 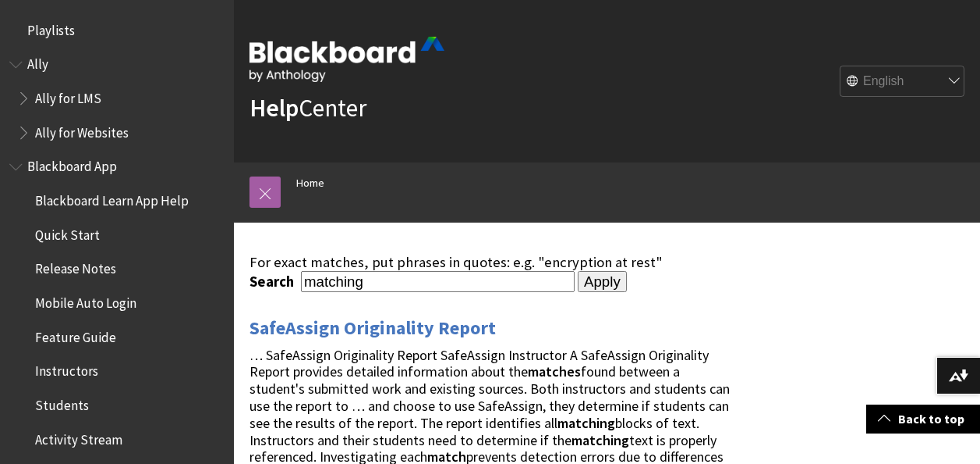 I want to click on img: Blackboard by Anthology, so click(x=347, y=60).